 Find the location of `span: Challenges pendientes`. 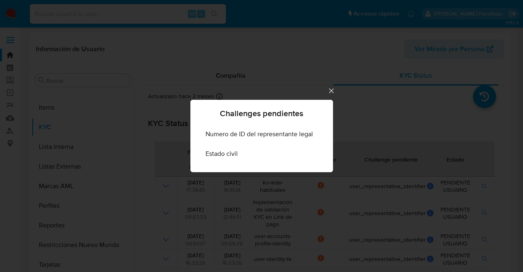

span: Challenges pendientes is located at coordinates (262, 113).